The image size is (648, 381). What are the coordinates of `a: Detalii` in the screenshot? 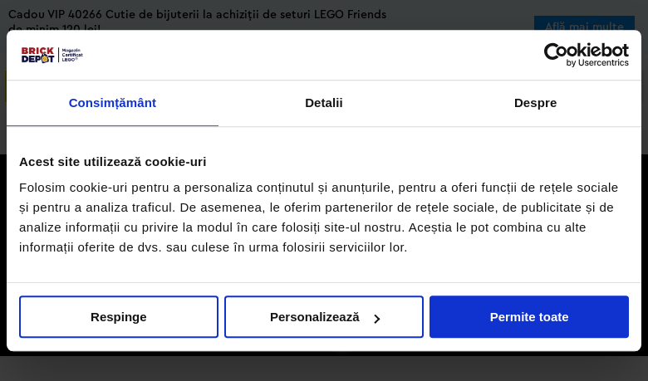 It's located at (324, 103).